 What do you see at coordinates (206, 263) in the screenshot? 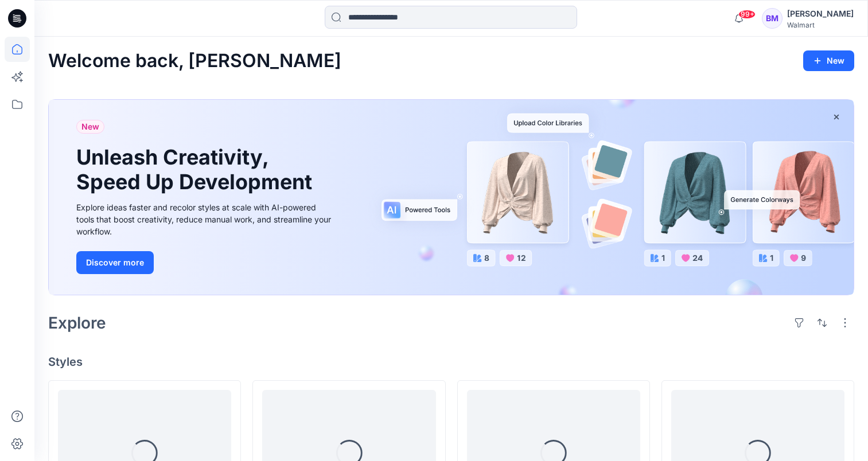
I see `a: Discover more` at bounding box center [206, 263].